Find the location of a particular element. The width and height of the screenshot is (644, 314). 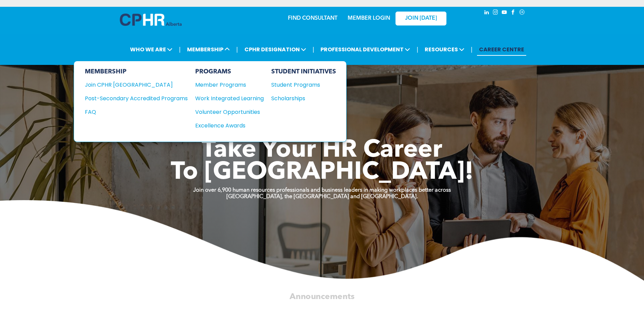

a: Excellence Awards is located at coordinates (229, 125).